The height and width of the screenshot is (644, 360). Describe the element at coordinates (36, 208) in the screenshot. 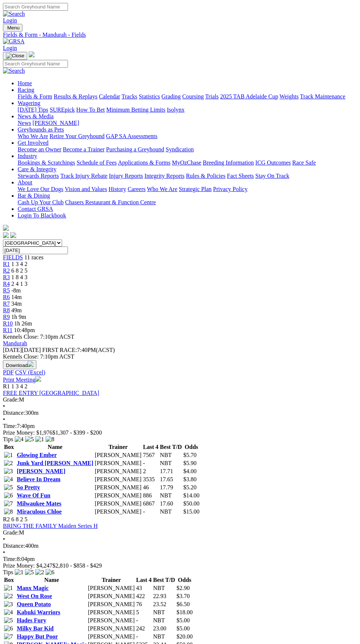

I see `a: Contact GRSA` at that location.